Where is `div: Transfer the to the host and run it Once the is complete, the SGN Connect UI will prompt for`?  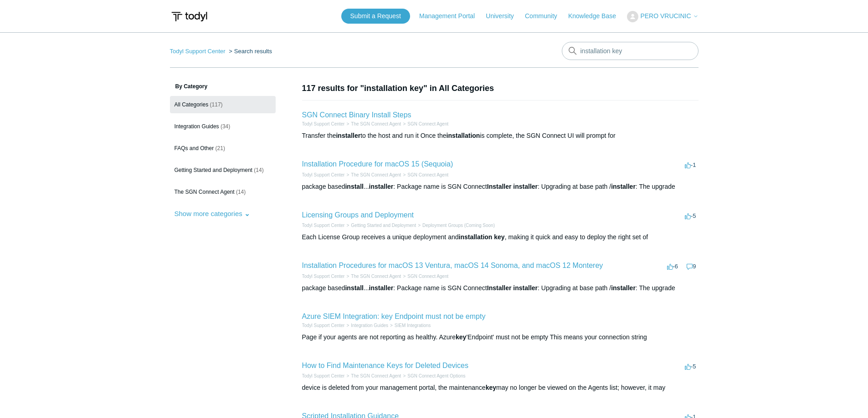
div: Transfer the to the host and run it Once the is complete, the SGN Connect UI will prompt for is located at coordinates (500, 135).